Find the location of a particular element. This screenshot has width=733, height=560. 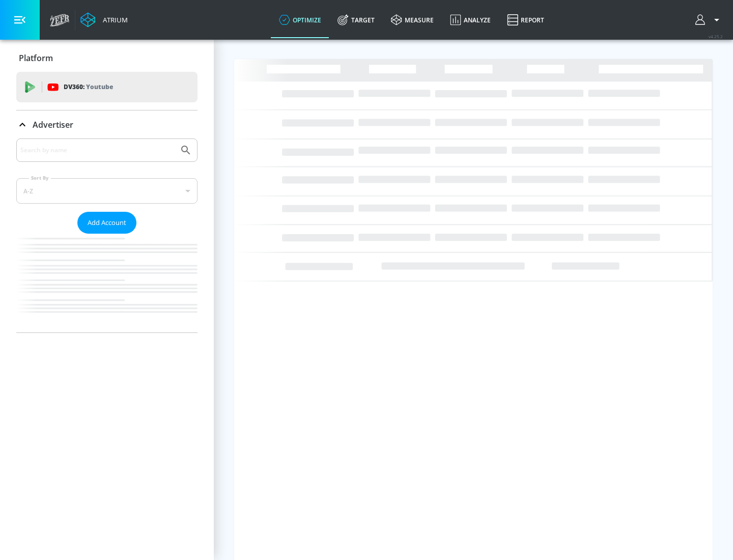

a: Report is located at coordinates (526, 20).